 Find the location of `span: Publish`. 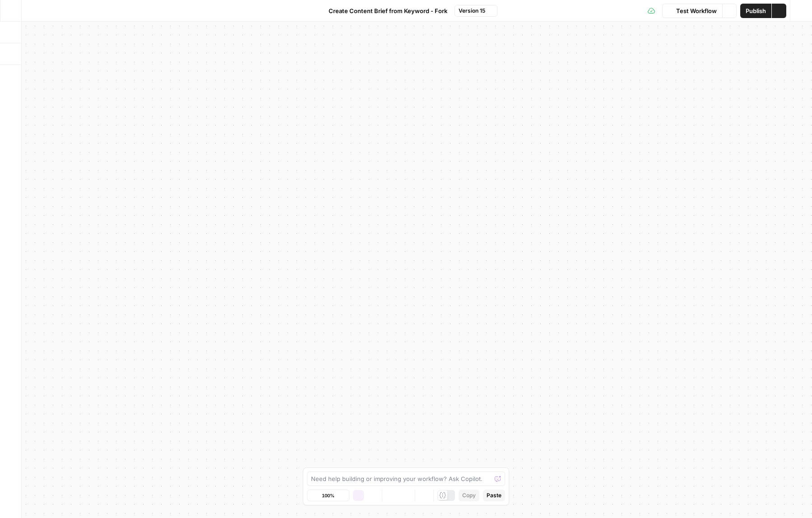

span: Publish is located at coordinates (756, 11).